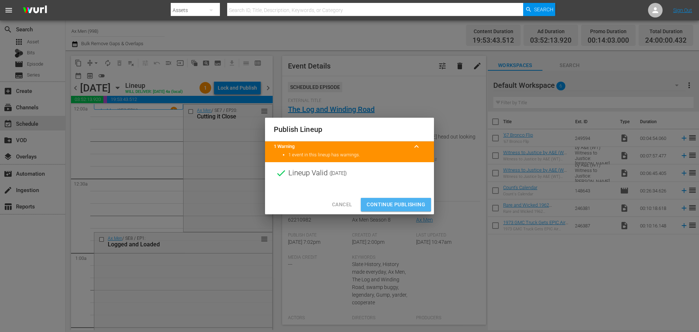 This screenshot has height=332, width=699. What do you see at coordinates (396, 204) in the screenshot?
I see `button: Continue Publishing` at bounding box center [396, 204].